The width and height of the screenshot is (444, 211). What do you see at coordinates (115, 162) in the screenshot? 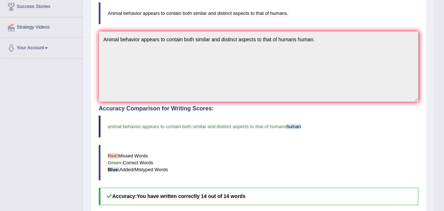
I see `b: Green:` at bounding box center [115, 162].